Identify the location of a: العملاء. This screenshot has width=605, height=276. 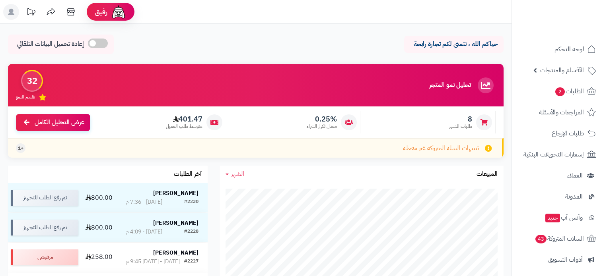
(558, 176).